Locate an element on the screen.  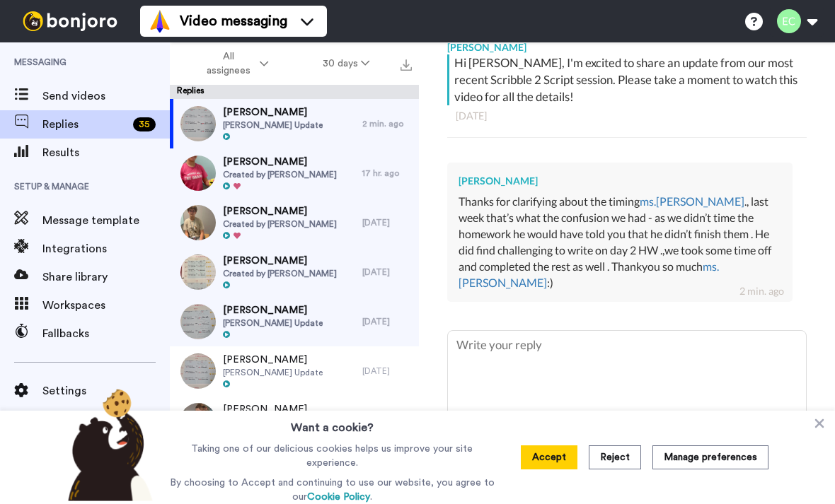
span: Share library is located at coordinates (107, 277).